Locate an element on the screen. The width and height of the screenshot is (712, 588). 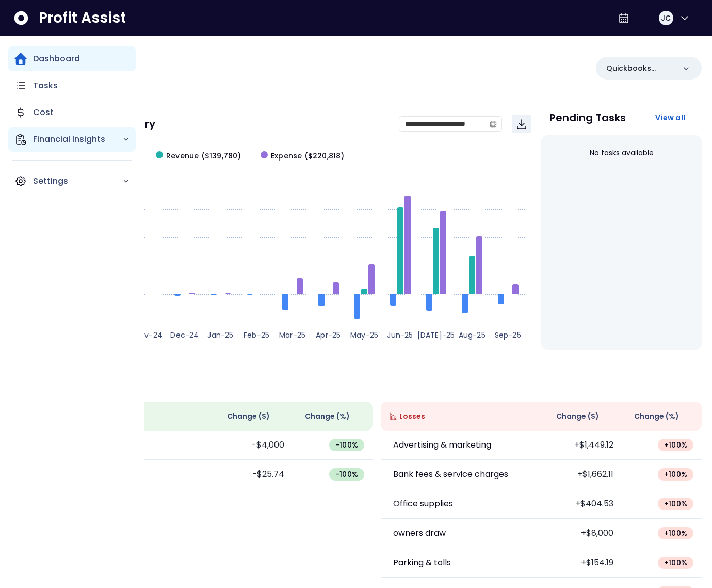
span: View all is located at coordinates (670, 118).